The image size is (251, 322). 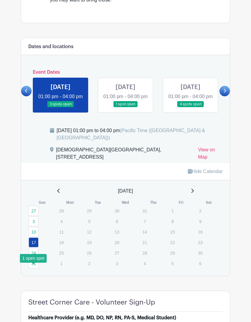 What do you see at coordinates (89, 242) in the screenshot?
I see `p: 19` at bounding box center [89, 242].